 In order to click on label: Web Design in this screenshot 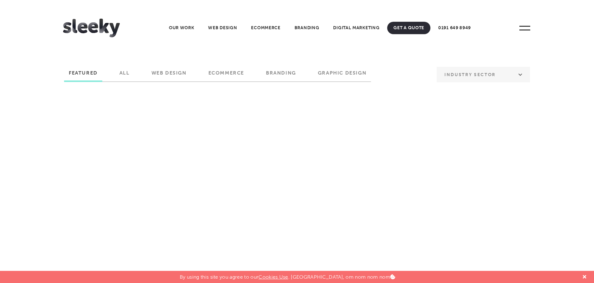, I will do `click(169, 75)`.